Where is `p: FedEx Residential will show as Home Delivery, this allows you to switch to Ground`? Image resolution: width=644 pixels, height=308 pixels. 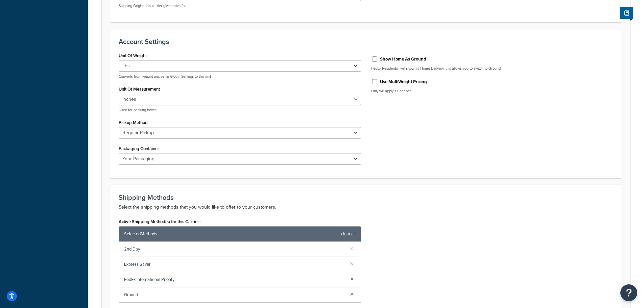 p: FedEx Residential will show as Home Delivery, this allows you to switch to Ground is located at coordinates (492, 68).